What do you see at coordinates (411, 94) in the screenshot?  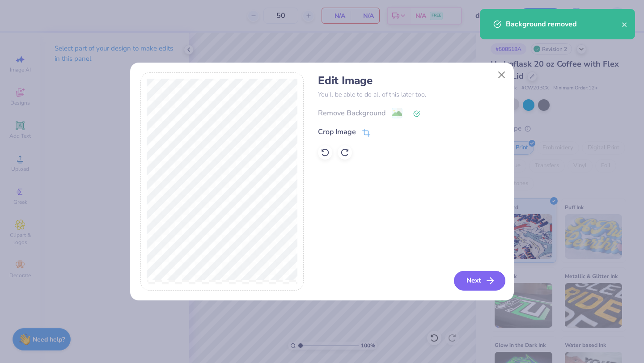 I see `p: You’ll be able to do all of this later too.` at bounding box center [411, 94].